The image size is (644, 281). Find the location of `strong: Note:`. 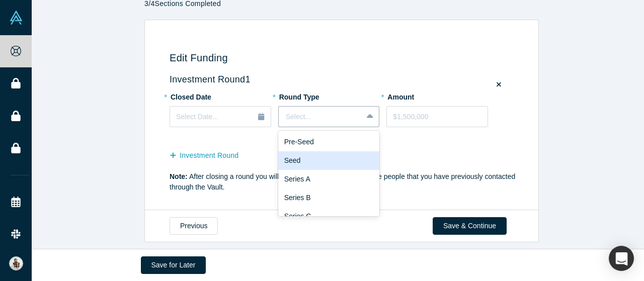

strong: Note: is located at coordinates (179, 176).